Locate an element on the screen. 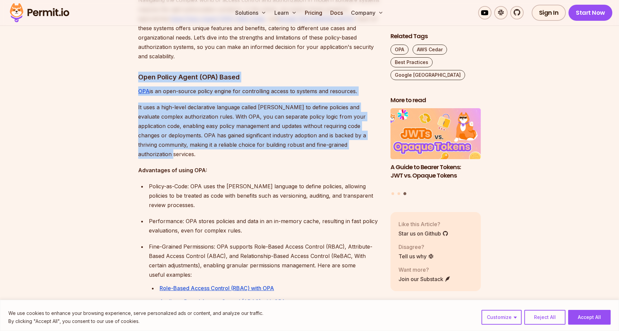  u: Attribute-Based Access Control (ABAC) with OPA is located at coordinates (223, 301).